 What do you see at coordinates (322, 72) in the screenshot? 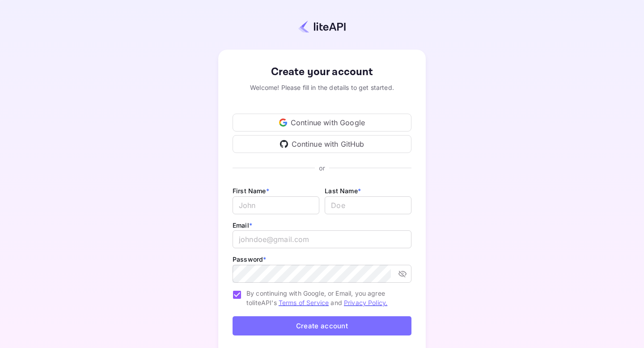
I see `div: Create your account` at bounding box center [322, 72].